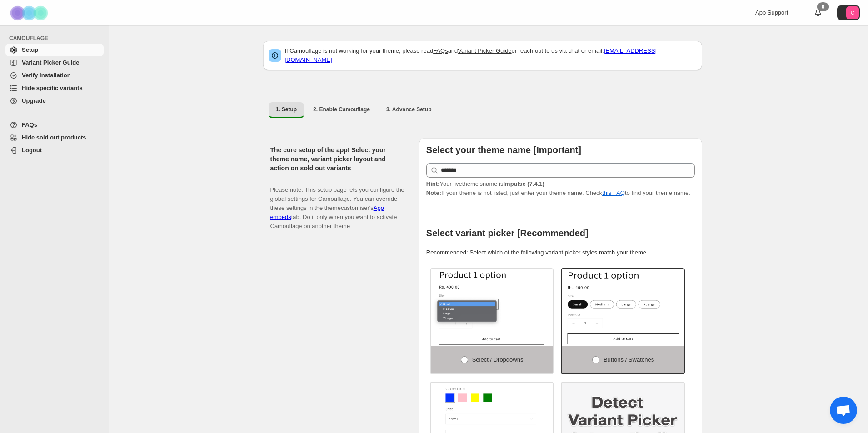 This screenshot has width=868, height=433. What do you see at coordinates (46, 75) in the screenshot?
I see `span: Verify Installation` at bounding box center [46, 75].